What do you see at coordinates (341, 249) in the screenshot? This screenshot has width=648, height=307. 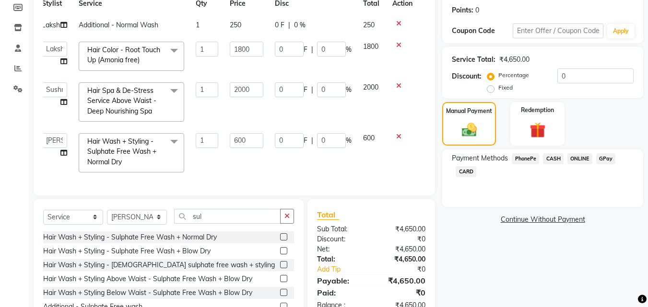 I see `div: Net:` at bounding box center [341, 249].